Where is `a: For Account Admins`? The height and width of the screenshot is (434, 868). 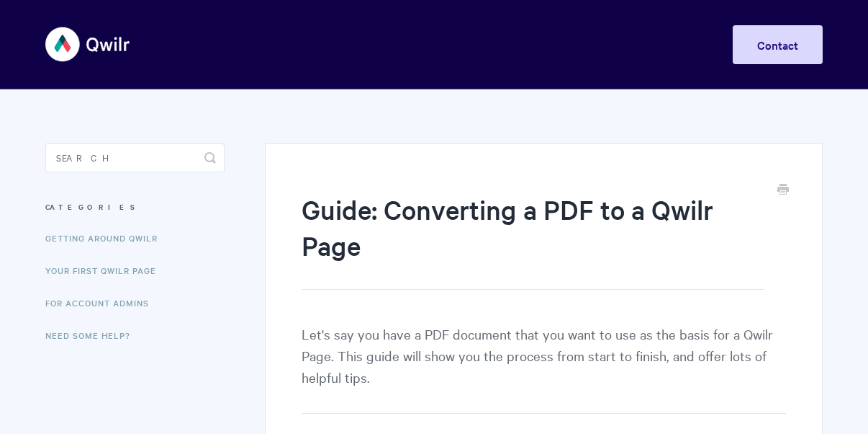 a: For Account Admins is located at coordinates (102, 303).